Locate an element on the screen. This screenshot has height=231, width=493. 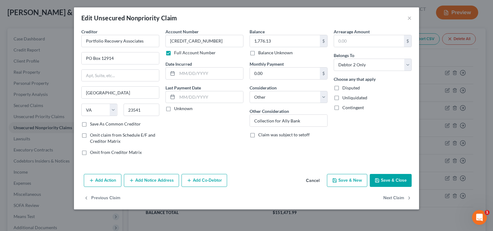
label: Balance Unknown is located at coordinates (275, 53).